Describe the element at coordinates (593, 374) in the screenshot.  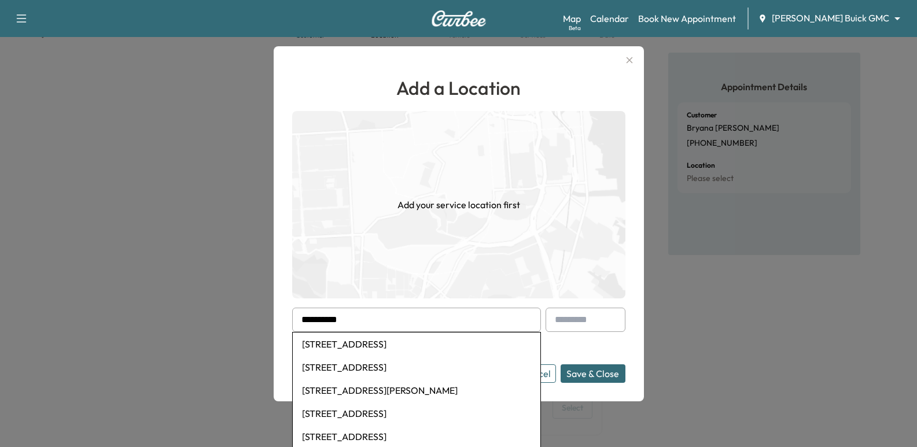
I see `button: Save & Close` at that location.